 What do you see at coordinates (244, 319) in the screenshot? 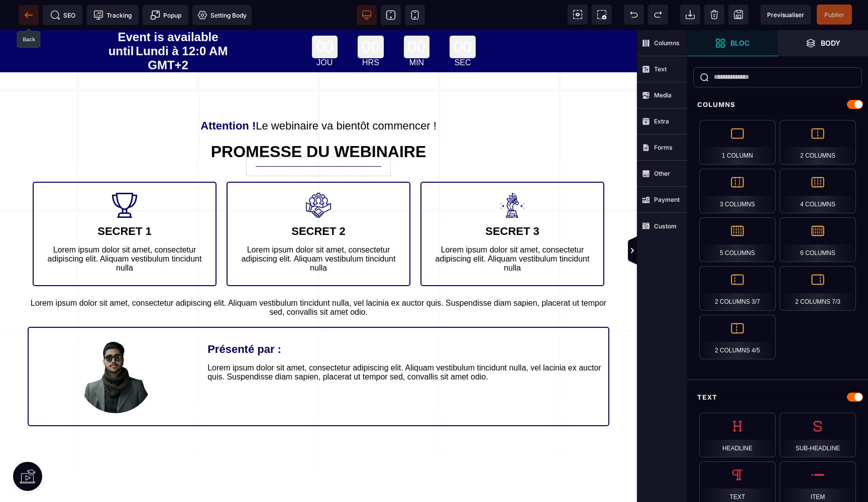
I see `b: Présenté par :` at bounding box center [244, 319].